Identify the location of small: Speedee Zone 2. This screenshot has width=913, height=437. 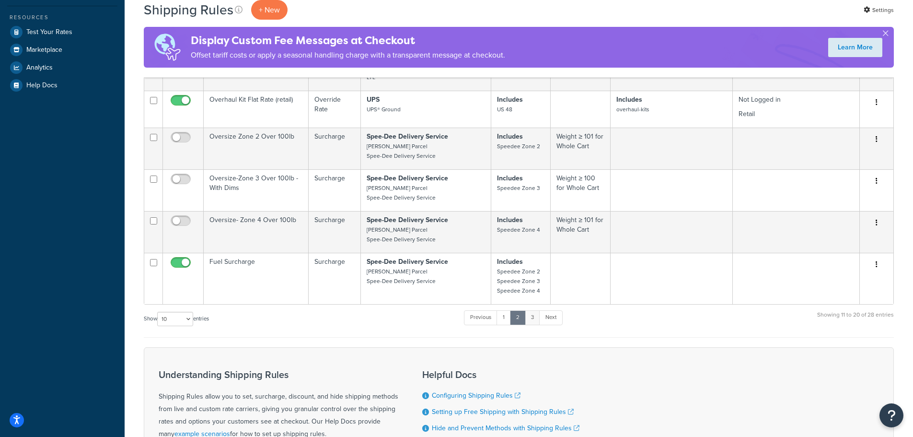
(519, 146).